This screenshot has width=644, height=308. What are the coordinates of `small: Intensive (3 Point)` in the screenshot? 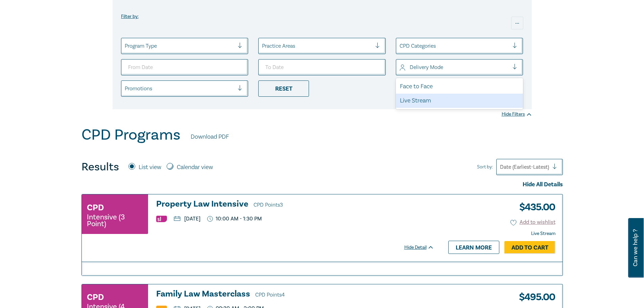 It's located at (115, 220).